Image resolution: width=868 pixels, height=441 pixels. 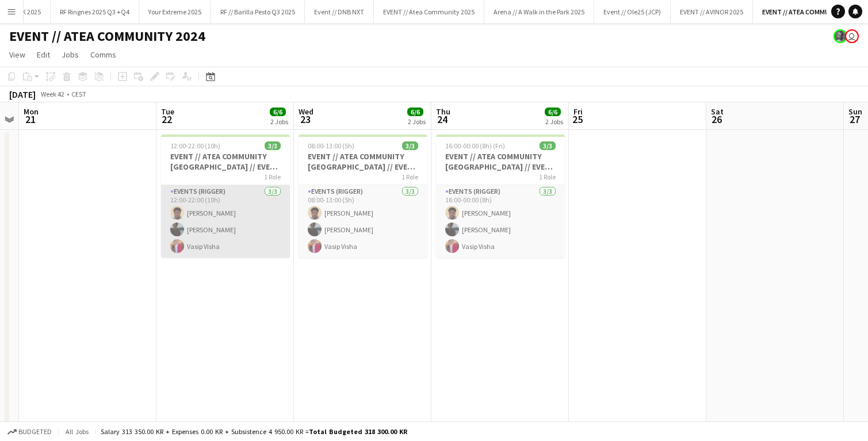 I want to click on app-user-avatar: Sander Mathiassen, so click(x=851, y=36).